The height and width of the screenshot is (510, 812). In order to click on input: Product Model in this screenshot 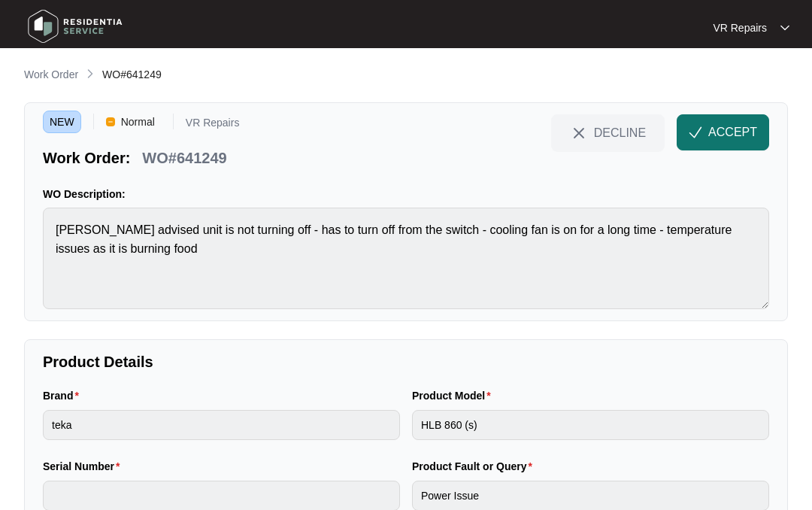, I will do `click(590, 425)`.